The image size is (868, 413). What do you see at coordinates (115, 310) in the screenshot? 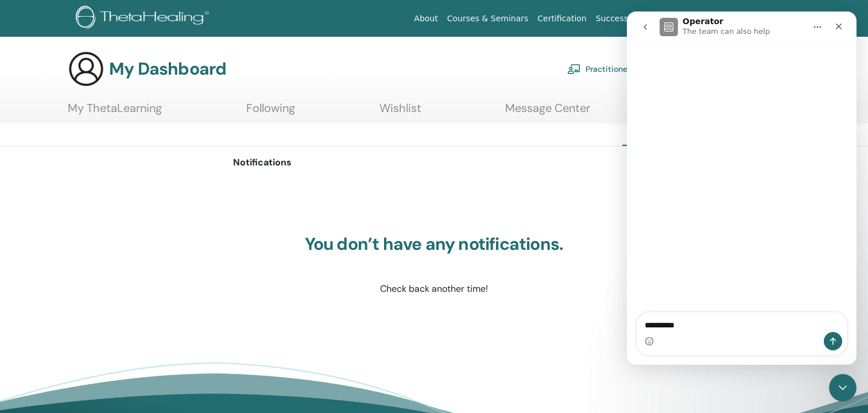
I see `textarea: Ask a question…` at bounding box center [115, 310].